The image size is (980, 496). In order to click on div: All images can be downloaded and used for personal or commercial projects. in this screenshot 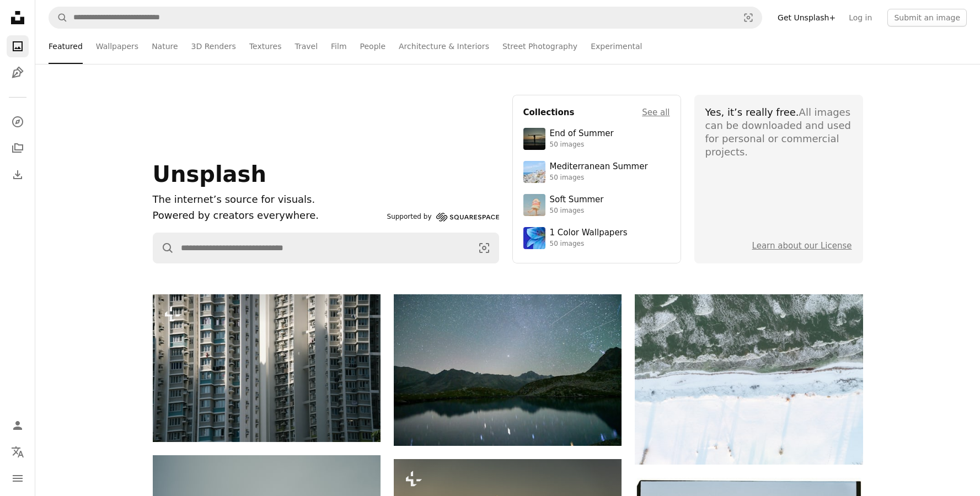, I will do `click(778, 132)`.